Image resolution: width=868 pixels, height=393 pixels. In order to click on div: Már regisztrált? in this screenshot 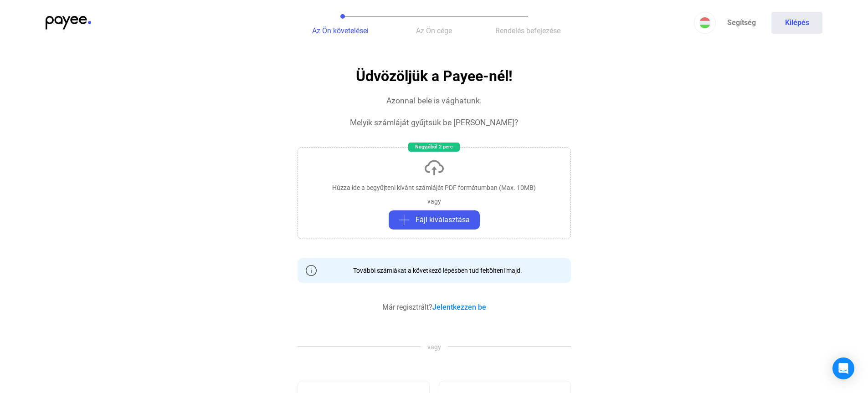, I will do `click(434, 307)`.